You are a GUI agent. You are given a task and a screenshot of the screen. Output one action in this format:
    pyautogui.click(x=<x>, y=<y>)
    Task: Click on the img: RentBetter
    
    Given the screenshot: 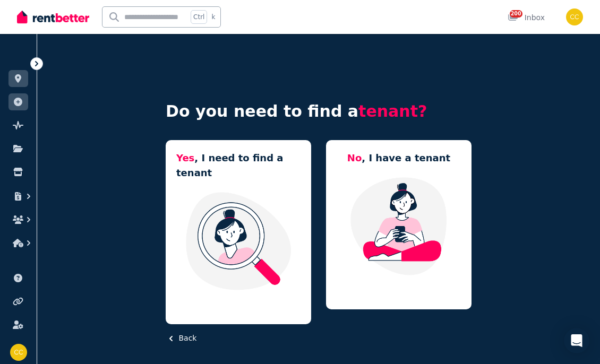 What is the action you would take?
    pyautogui.click(x=53, y=17)
    